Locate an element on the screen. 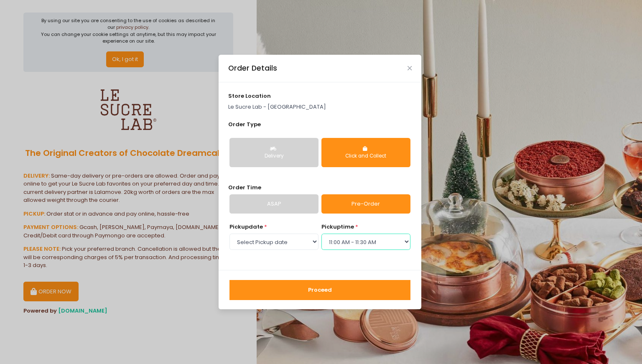  span: Order Time is located at coordinates (245, 187).